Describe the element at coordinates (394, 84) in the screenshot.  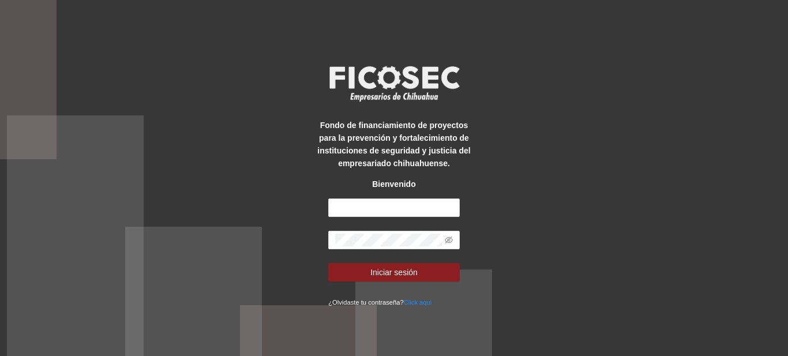
I see `img: logo` at that location.